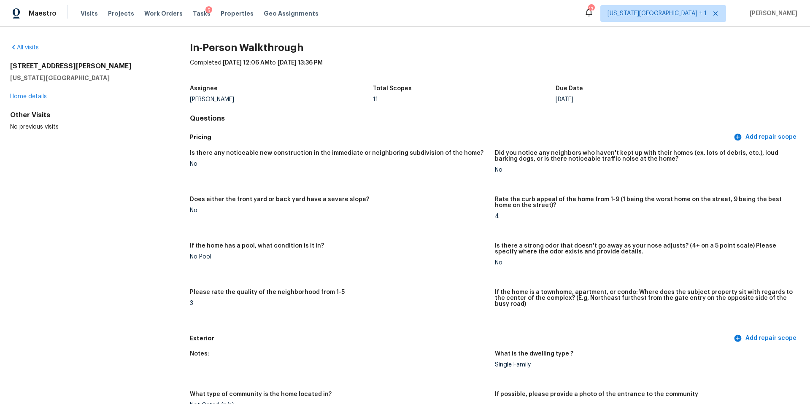  What do you see at coordinates (569, 89) in the screenshot?
I see `h5: Due Date` at bounding box center [569, 89].